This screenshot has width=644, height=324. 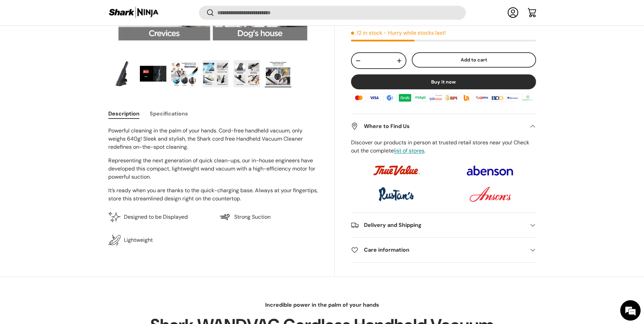 What do you see at coordinates (444, 250) in the screenshot?
I see `summary: Care information` at bounding box center [444, 250].